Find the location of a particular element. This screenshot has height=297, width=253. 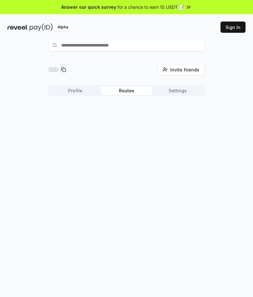

button: Routes is located at coordinates (126, 91).